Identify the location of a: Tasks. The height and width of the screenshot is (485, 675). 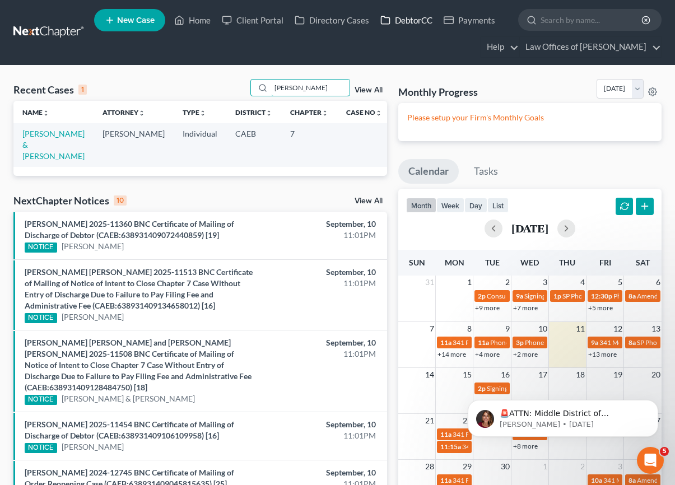
(486, 171).